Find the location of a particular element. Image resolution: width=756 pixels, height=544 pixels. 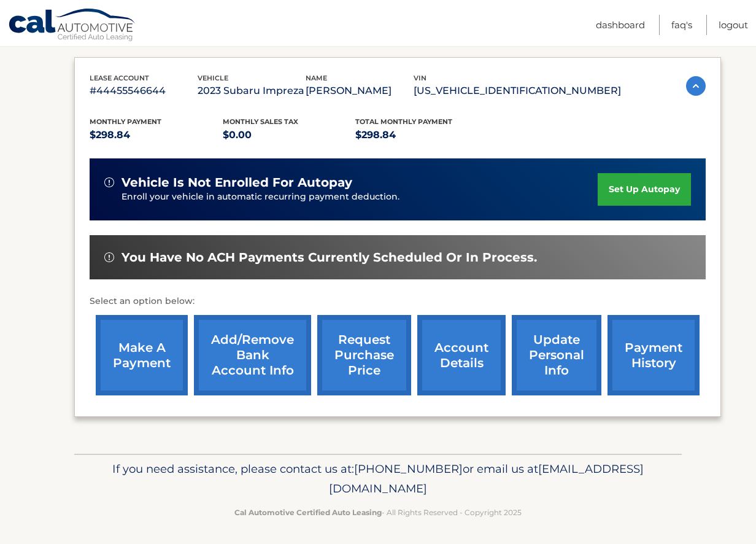

span: vehicle is located at coordinates (213, 78).